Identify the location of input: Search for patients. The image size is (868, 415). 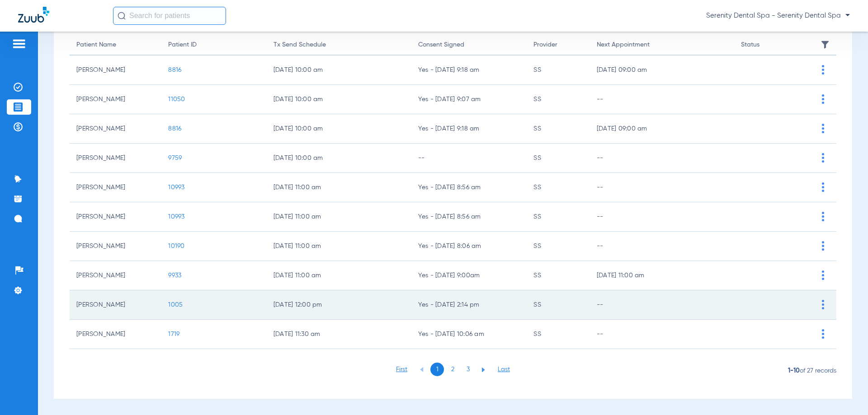
(169, 16).